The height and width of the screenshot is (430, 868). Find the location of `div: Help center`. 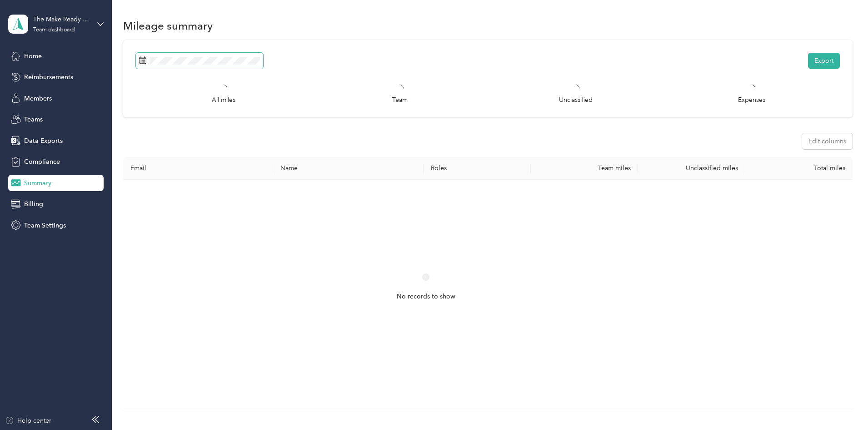

div: Help center is located at coordinates (28, 420).